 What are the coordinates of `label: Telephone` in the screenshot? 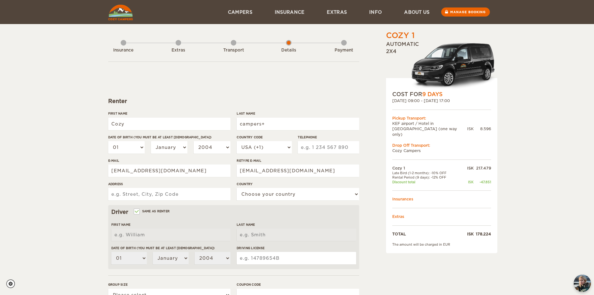 It's located at (328, 137).